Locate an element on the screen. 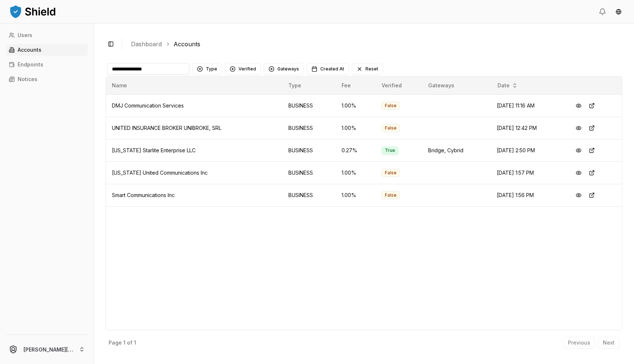  th: Type is located at coordinates (309, 86).